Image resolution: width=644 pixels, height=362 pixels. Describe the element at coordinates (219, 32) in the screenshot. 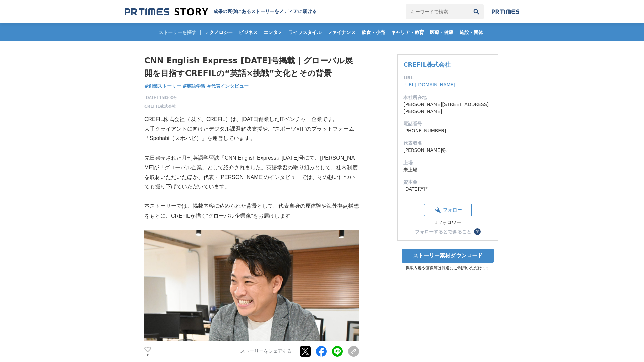

I see `a: テクノロジー` at that location.